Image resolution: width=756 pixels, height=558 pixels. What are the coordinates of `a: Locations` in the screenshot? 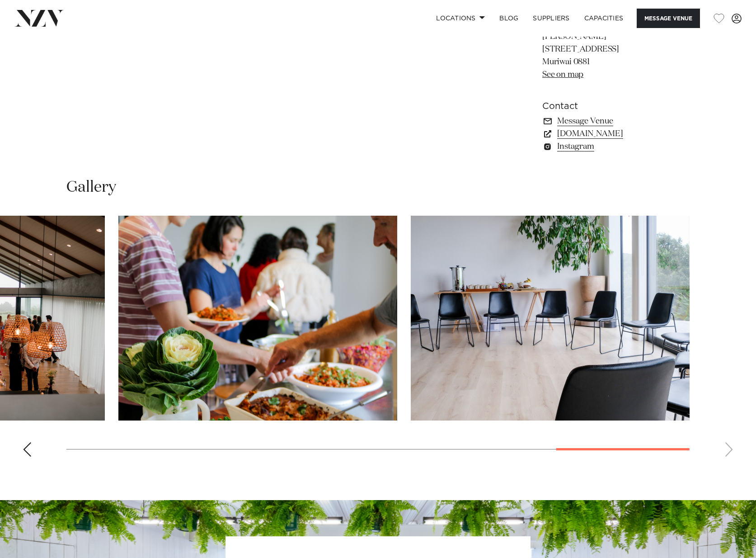 It's located at (460, 18).